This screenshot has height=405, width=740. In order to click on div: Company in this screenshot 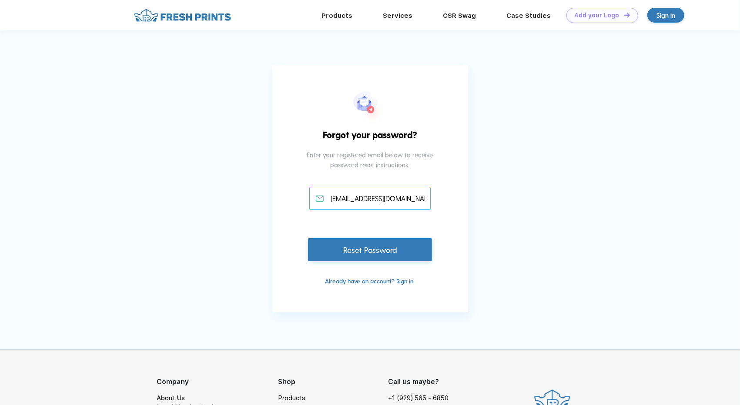, I will do `click(218, 382)`.